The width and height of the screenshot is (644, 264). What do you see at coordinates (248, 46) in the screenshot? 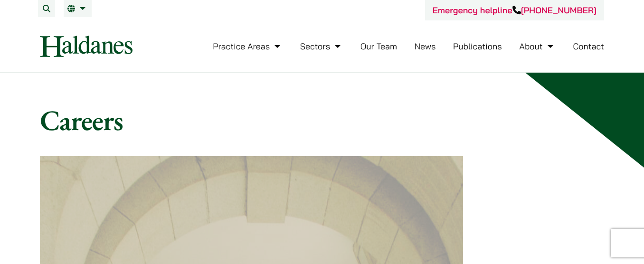
I see `a: Practice Areas` at bounding box center [248, 46].